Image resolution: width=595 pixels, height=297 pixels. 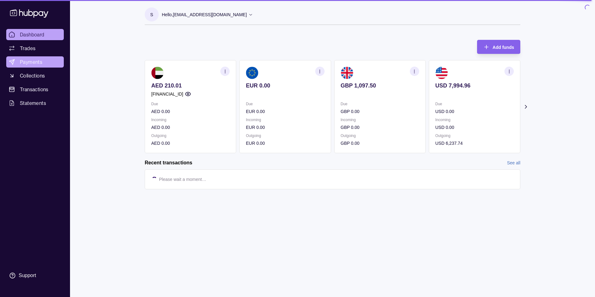 I want to click on a: Dashboard, so click(x=35, y=35).